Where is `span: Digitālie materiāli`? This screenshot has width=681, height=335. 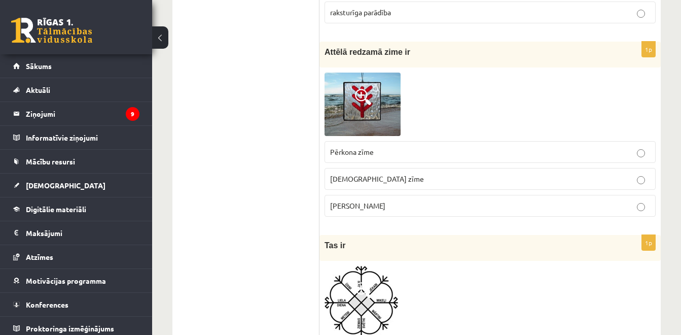 span: Digitālie materiāli is located at coordinates (56, 209).